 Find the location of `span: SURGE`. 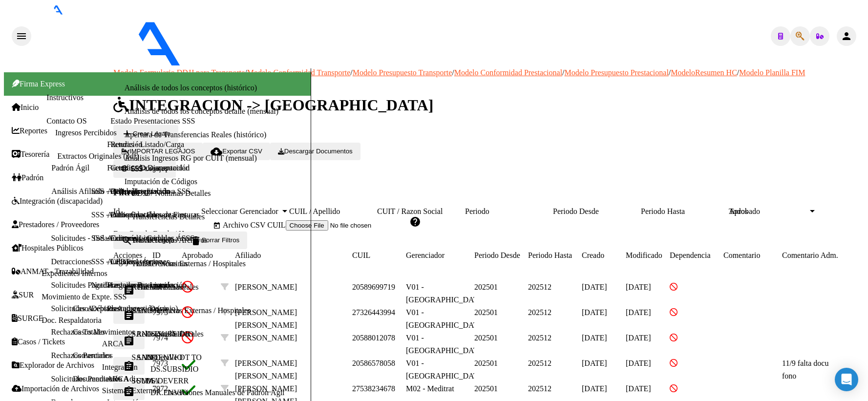

span: SURGE is located at coordinates (28, 318).